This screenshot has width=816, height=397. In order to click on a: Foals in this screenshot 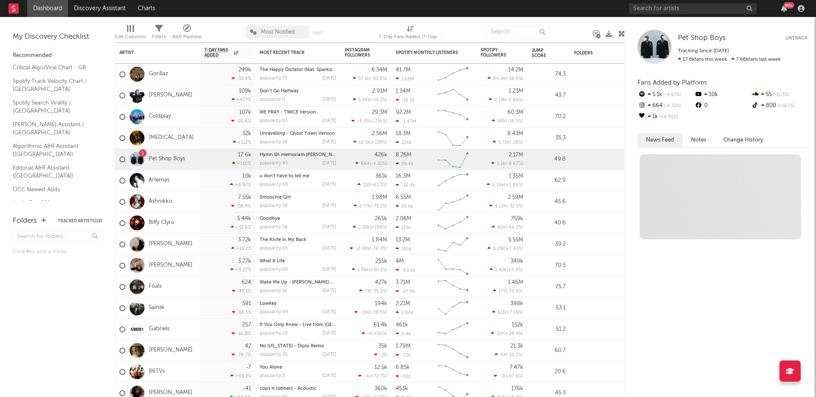, I will do `click(155, 286)`.